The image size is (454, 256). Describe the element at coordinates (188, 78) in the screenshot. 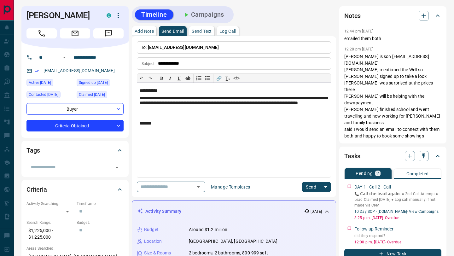

I see `s: ab` at that location.